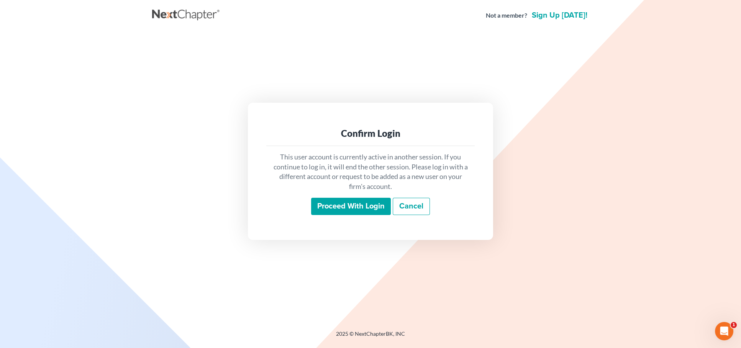 The width and height of the screenshot is (741, 348). I want to click on div: 2025 © NextChapterBK, INC, so click(371, 337).